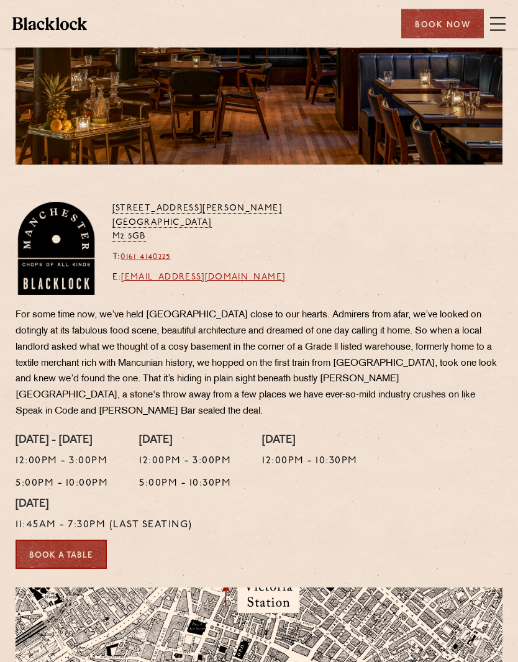 The image size is (518, 662). I want to click on img: BL_Textured_Logo-footer-cropped.svg, so click(50, 24).